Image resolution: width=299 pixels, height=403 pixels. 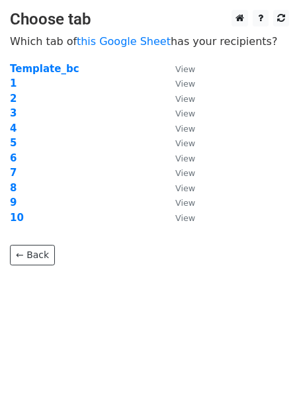 What do you see at coordinates (13, 203) in the screenshot?
I see `strong: 9` at bounding box center [13, 203].